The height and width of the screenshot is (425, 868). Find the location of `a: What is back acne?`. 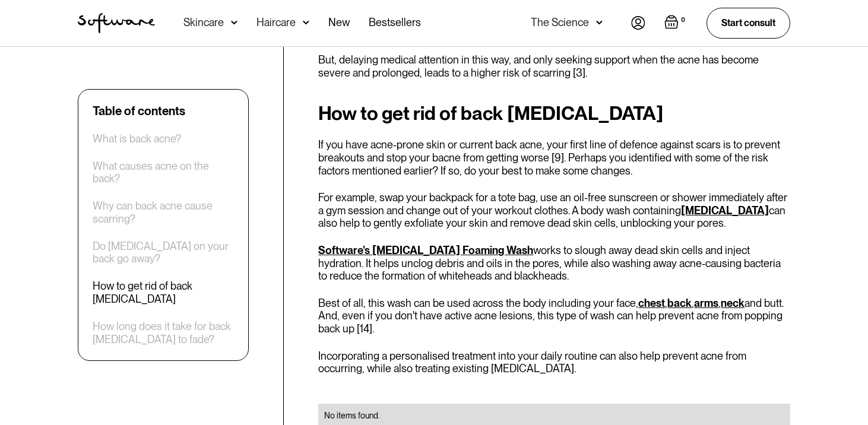

a: What is back acne? is located at coordinates (136, 139).